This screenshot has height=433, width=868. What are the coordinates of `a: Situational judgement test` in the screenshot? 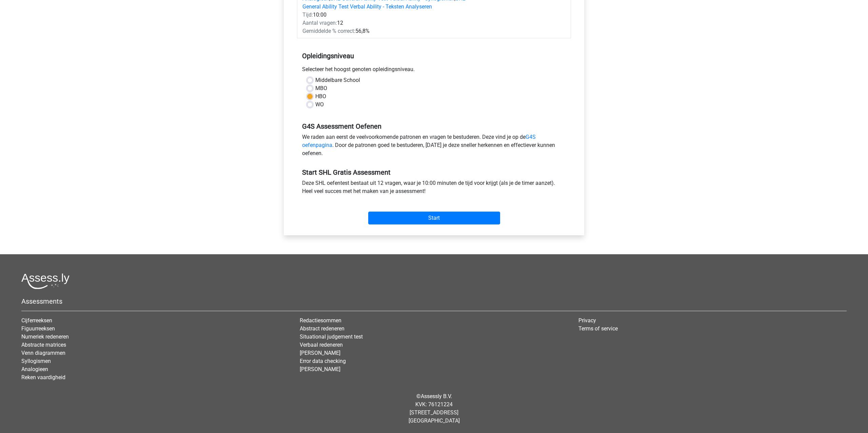 It's located at (332, 337).